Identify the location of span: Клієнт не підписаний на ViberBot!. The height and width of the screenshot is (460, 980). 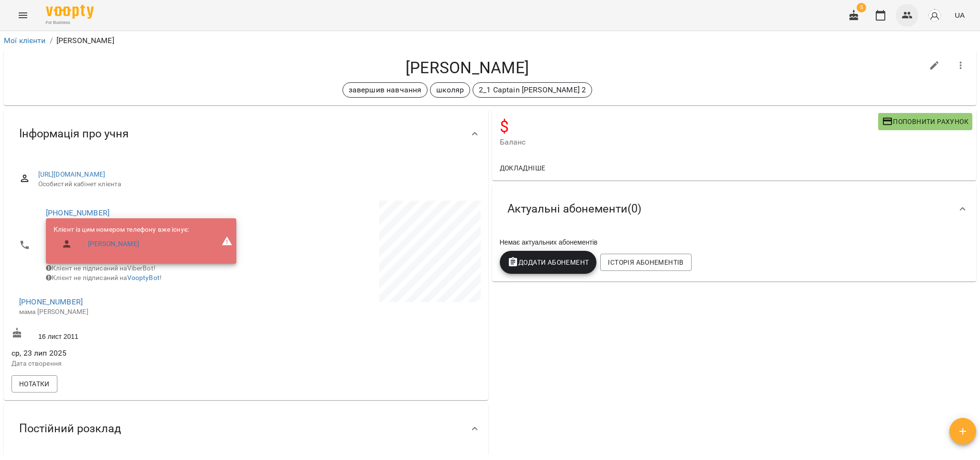
(101, 268).